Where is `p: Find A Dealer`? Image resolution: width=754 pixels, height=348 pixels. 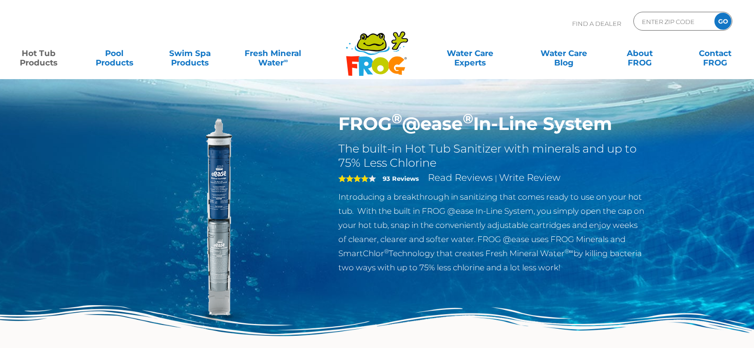 p: Find A Dealer is located at coordinates (597, 24).